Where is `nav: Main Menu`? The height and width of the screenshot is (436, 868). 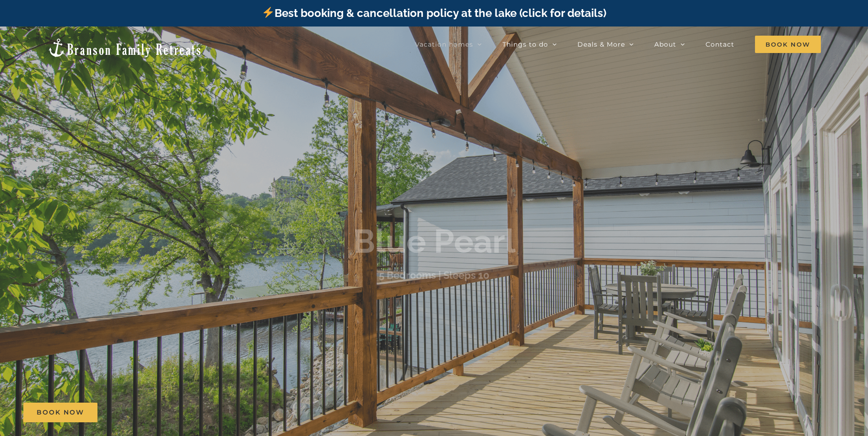 nav: Main Menu is located at coordinates (618, 45).